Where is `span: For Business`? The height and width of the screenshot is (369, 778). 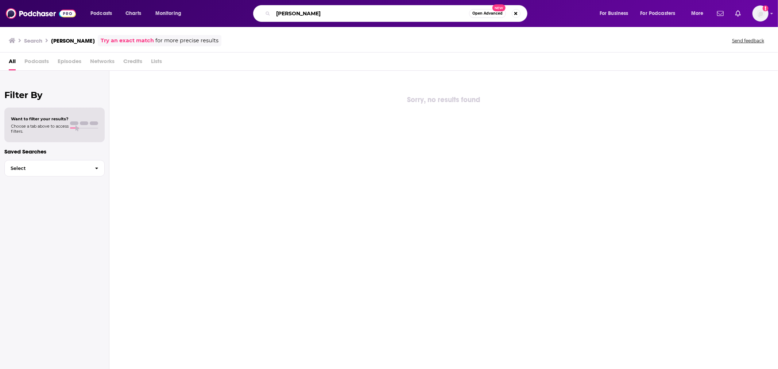 span: For Business is located at coordinates (613, 13).